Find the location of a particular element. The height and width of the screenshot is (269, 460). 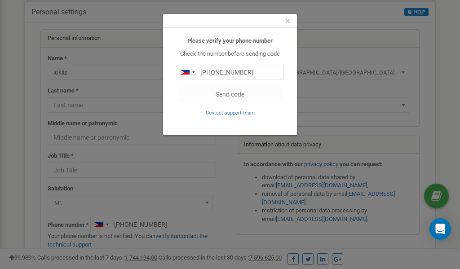

b: Please verify your phone number is located at coordinates (230, 40).